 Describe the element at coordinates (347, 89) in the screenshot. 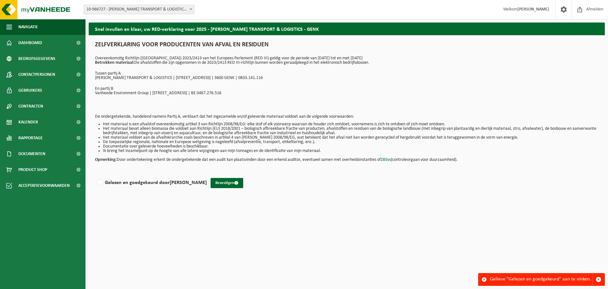

I see `p: En partij B` at that location.